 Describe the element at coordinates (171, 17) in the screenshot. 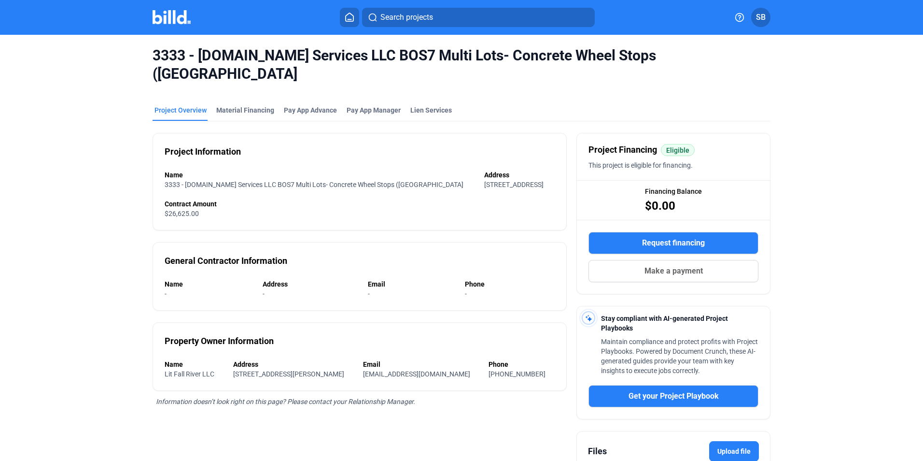

I see `img: Billd Company Logo` at that location.